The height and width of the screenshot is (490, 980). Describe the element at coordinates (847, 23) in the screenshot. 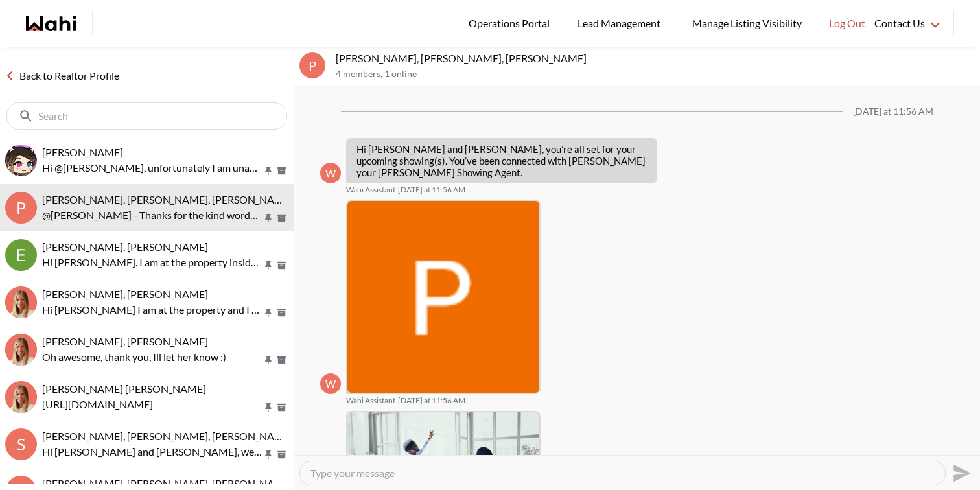

I see `span: Log Out` at that location.